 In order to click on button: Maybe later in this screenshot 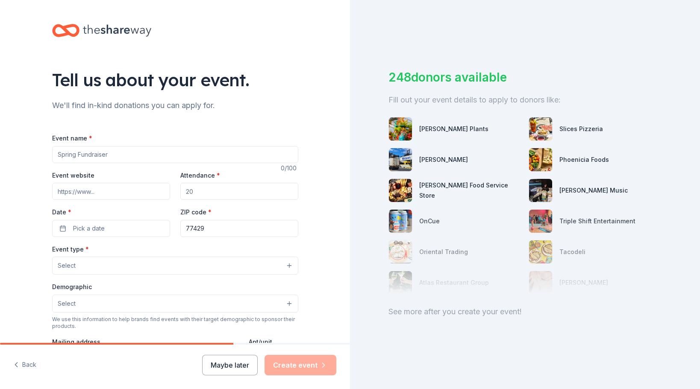, I will do `click(230, 365)`.